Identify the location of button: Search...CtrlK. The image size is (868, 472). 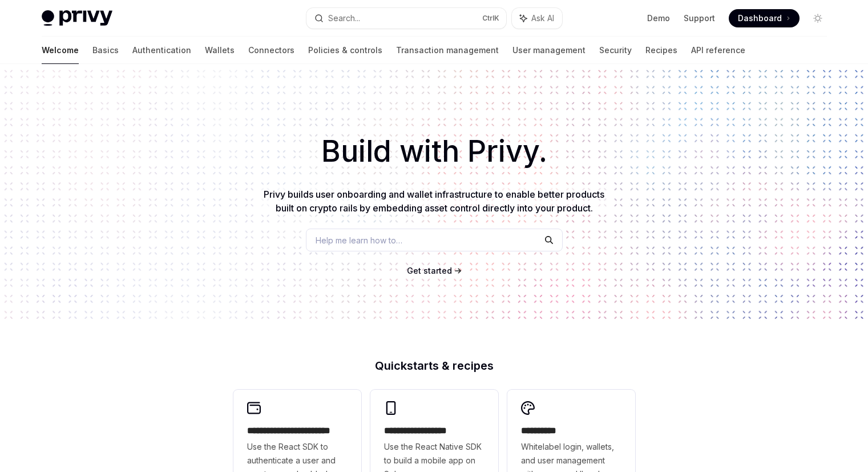
(407, 18).